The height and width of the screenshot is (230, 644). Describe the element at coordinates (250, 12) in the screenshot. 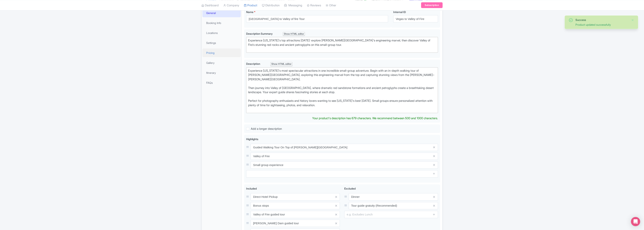

I see `span: Name` at that location.